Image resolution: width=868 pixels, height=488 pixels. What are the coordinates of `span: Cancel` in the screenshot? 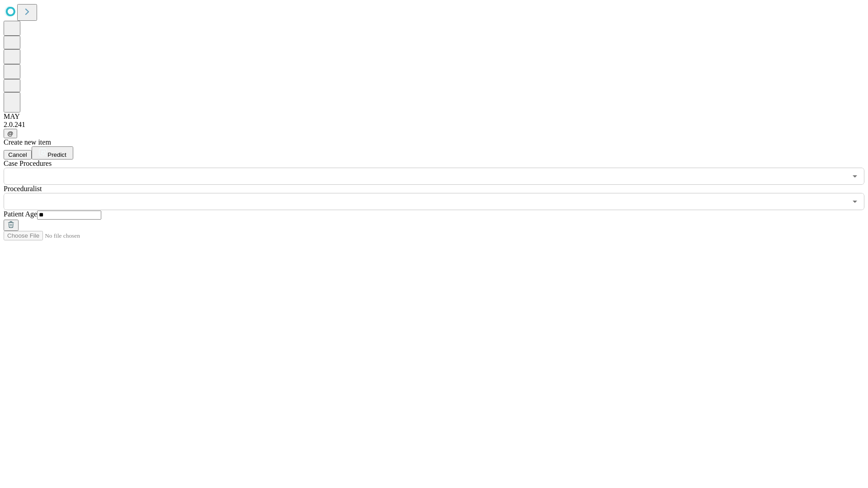 It's located at (18, 155).